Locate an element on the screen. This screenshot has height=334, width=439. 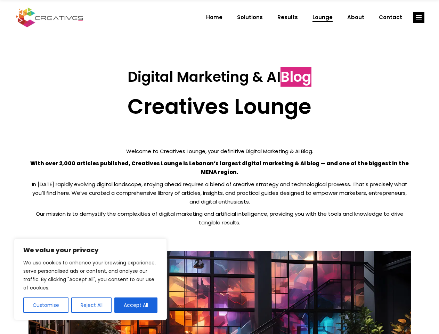
span: Blog is located at coordinates (296, 77).